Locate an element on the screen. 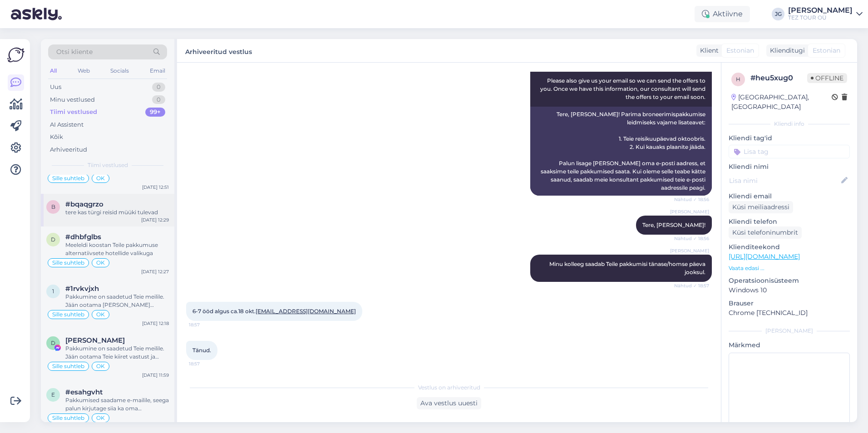 The width and height of the screenshot is (868, 433). span: Minu kolleeg saadab Teile pakkumisi tänase/homse päeva jooksul. is located at coordinates (628, 268).